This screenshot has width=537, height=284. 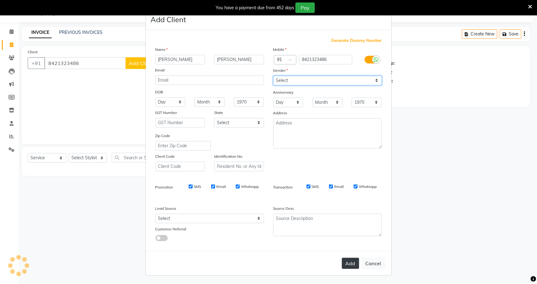 What do you see at coordinates (325, 59) in the screenshot?
I see `input: Mobile` at bounding box center [325, 59].